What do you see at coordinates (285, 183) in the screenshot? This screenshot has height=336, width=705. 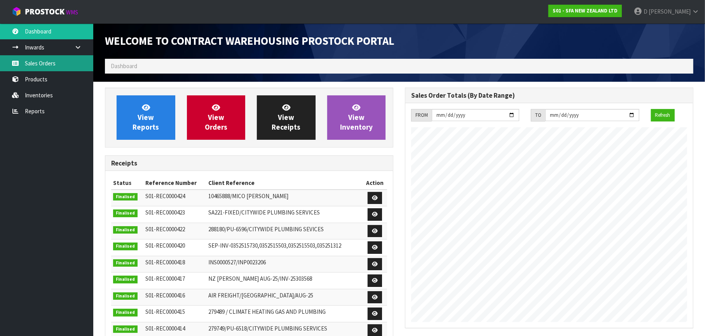 I see `th: Client Reference` at bounding box center [285, 183].